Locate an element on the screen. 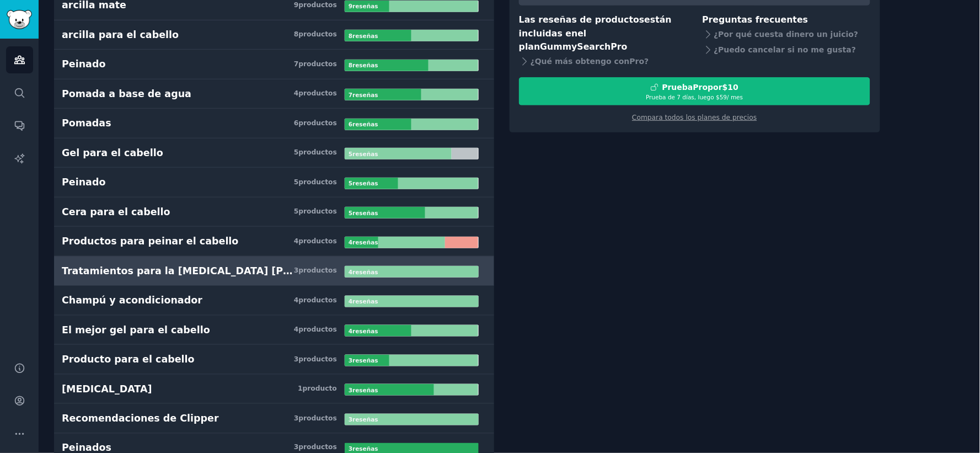  a: Gel para el cabello5productos​5reseñas​ is located at coordinates (274, 153).